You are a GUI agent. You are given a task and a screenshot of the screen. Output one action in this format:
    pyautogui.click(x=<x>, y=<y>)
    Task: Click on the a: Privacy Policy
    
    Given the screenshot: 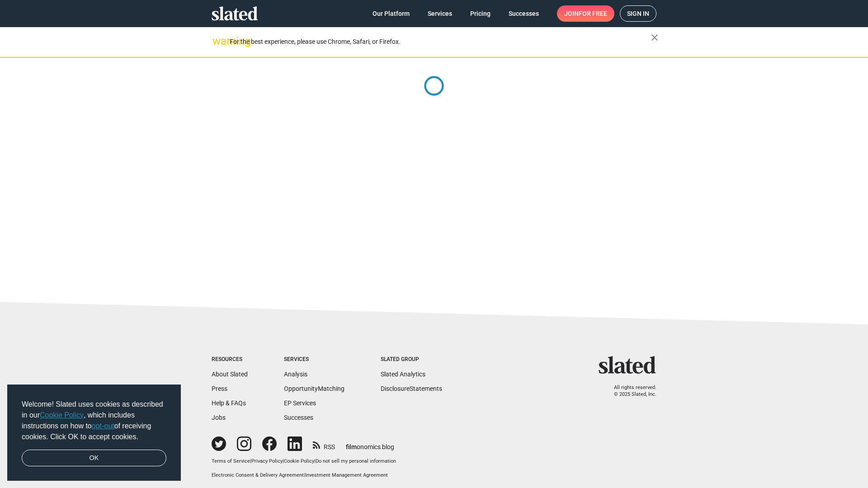 What is the action you would take?
    pyautogui.click(x=267, y=461)
    